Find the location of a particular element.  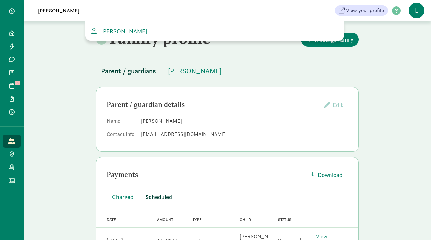

span: Date is located at coordinates (111, 220).